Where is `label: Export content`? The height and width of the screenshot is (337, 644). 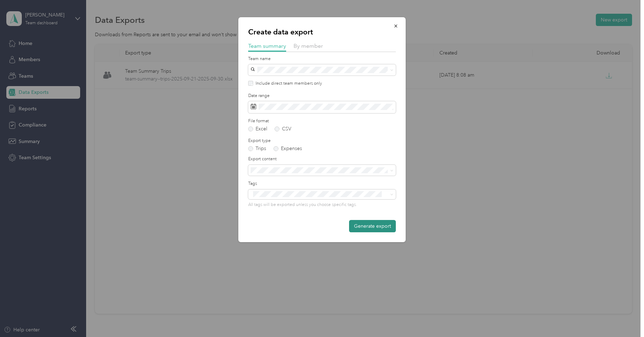 label: Export content is located at coordinates (322, 159).